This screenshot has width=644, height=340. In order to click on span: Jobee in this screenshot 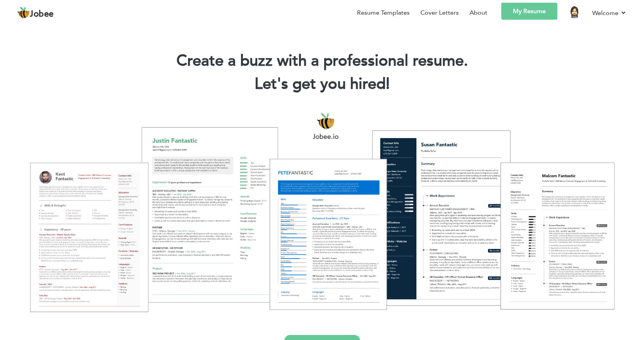, I will do `click(42, 14)`.